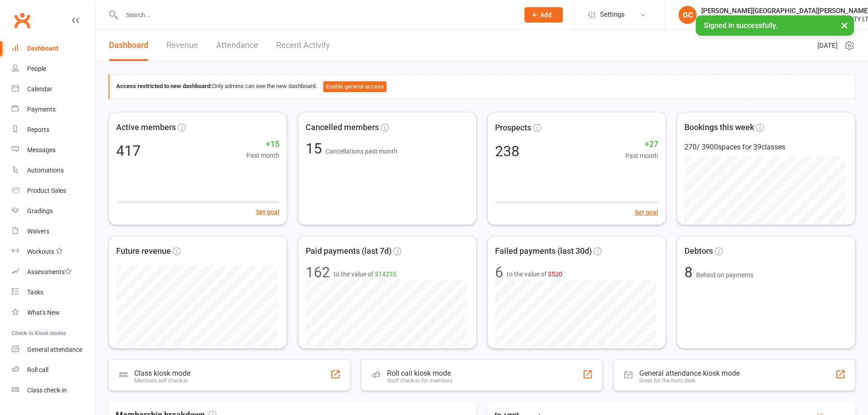 The width and height of the screenshot is (868, 415). What do you see at coordinates (163, 381) in the screenshot?
I see `div: Members self check-in` at bounding box center [163, 381].